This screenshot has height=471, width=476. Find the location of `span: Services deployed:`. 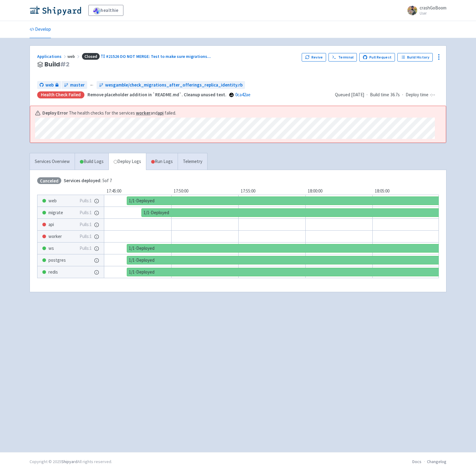

span: Services deployed: is located at coordinates (83, 180).